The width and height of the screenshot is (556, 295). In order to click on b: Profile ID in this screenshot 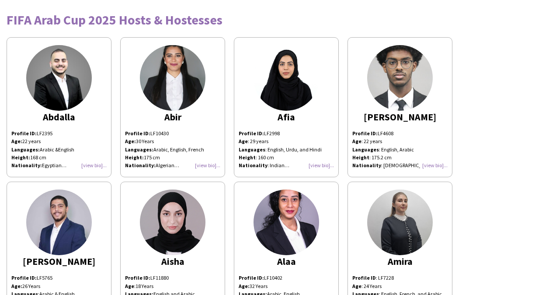, I will do `click(364, 277)`.